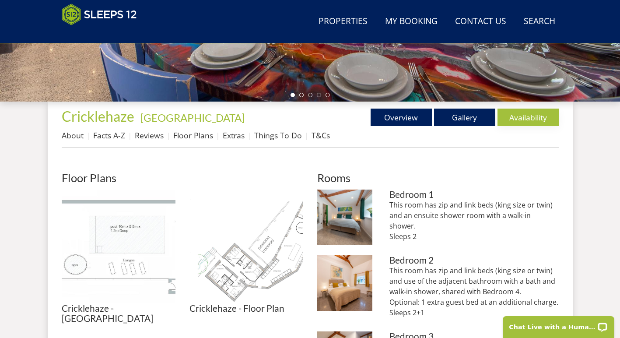 Image resolution: width=620 pixels, height=338 pixels. I want to click on p: This room has zip and link beds (king size or twin) and an ensuite shower room with a walk-in sho..., so click(474, 221).